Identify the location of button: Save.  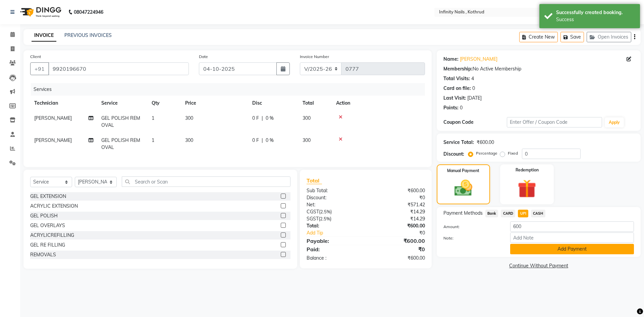
(572, 37).